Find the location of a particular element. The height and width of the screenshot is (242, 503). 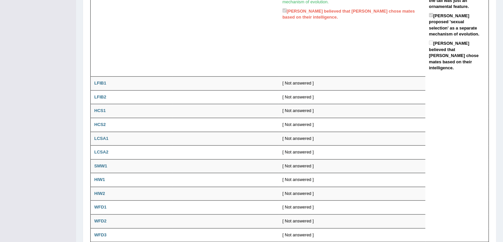

b: HCS1 is located at coordinates (100, 110).